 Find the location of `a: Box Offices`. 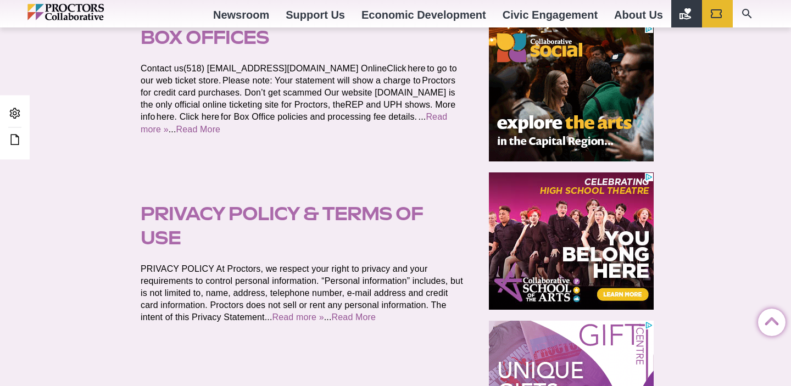

a: Box Offices is located at coordinates (205, 37).